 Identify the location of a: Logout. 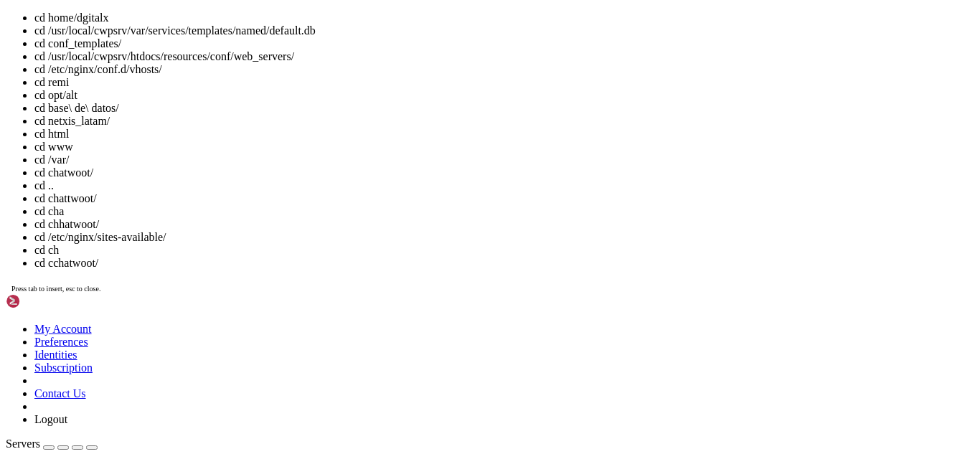
(51, 418).